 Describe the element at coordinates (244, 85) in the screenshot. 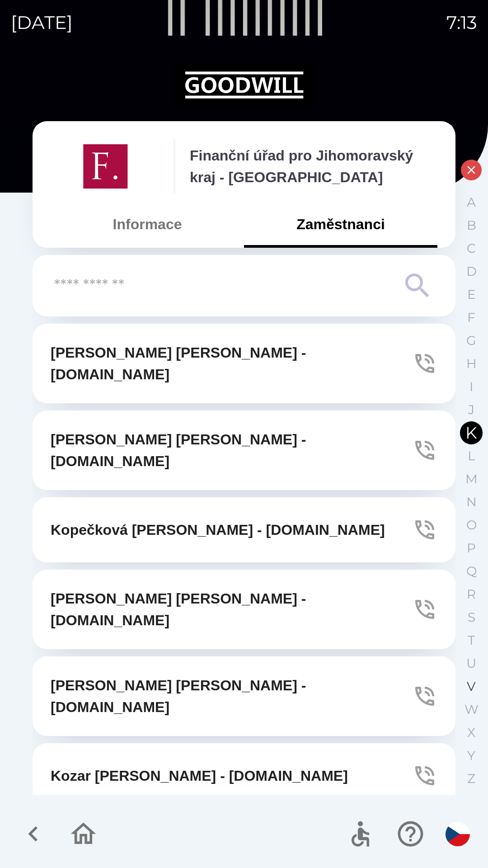

I see `img: Logo` at that location.